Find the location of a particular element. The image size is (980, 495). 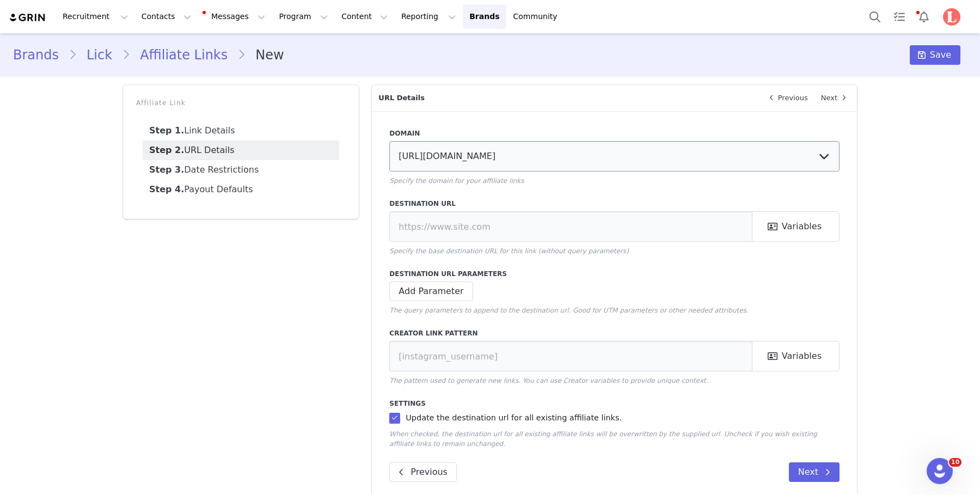

strong: Step 2. is located at coordinates (166, 150).